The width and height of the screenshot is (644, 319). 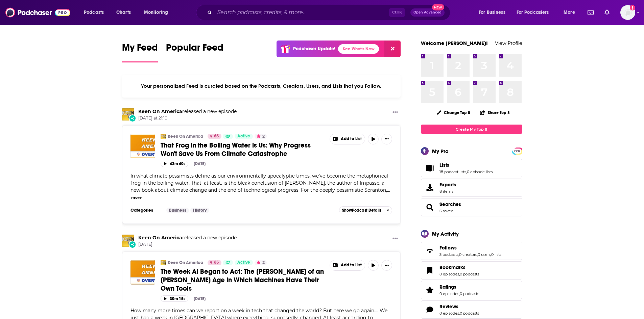 What do you see at coordinates (469, 294) in the screenshot?
I see `a: 0 podcasts` at bounding box center [469, 294].